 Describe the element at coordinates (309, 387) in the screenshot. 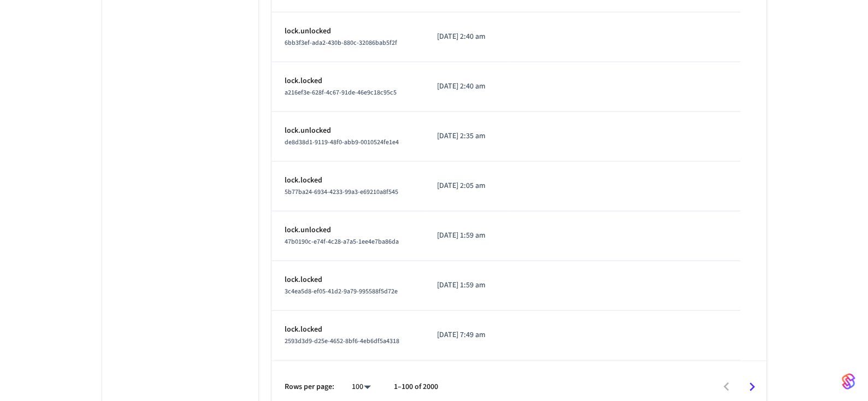

I see `p: Rows per page:` at that location.